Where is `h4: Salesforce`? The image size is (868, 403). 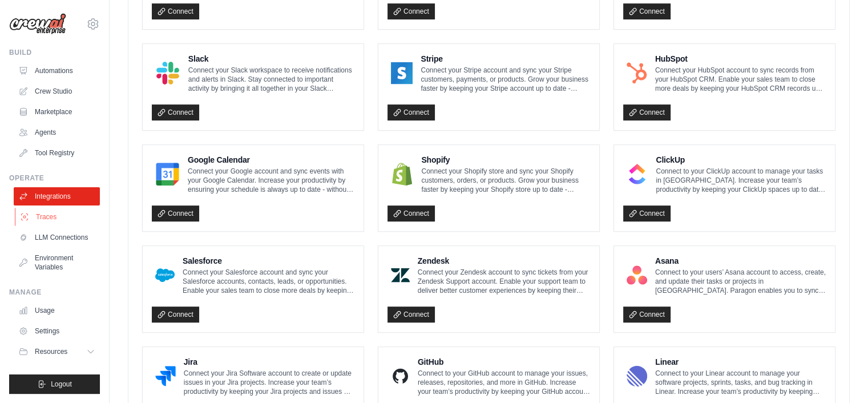
h4: Salesforce is located at coordinates (268, 261).